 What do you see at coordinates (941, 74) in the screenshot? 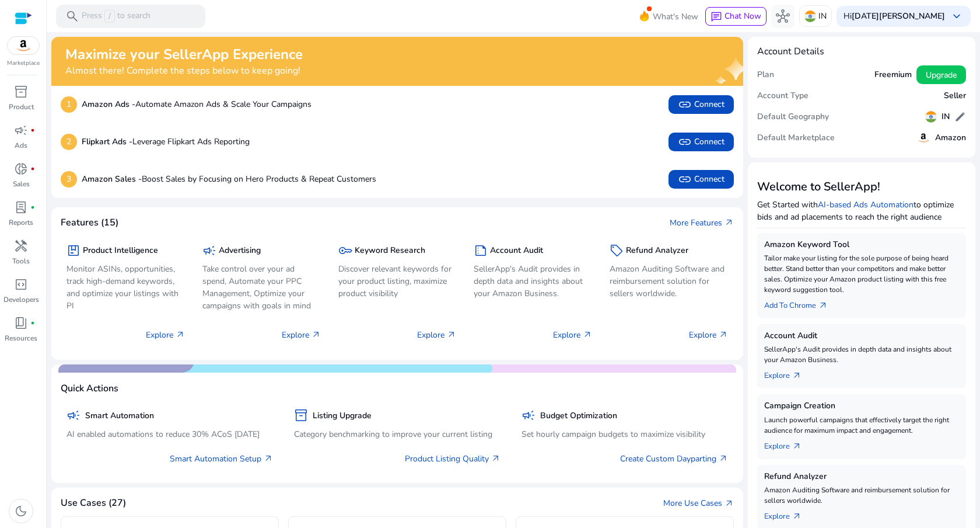
I see `span: Upgrade` at bounding box center [941, 74].